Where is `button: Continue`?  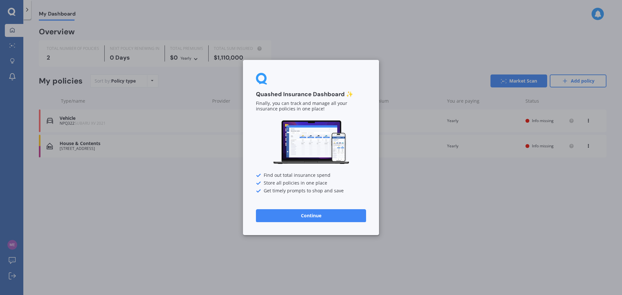 button: Continue is located at coordinates (311, 216).